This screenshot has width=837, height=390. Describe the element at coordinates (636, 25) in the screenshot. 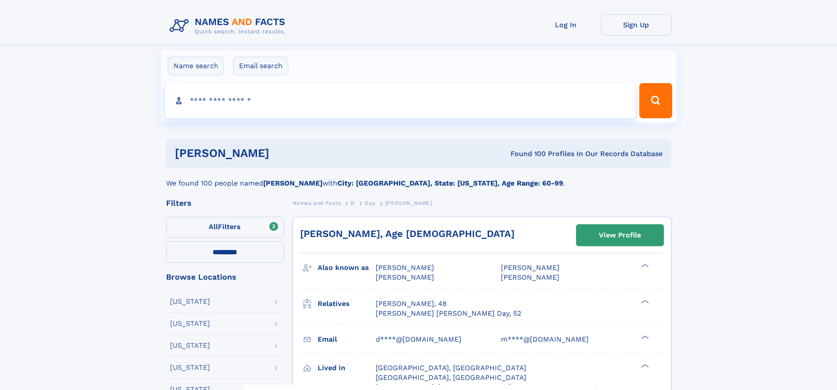

I see `a: Sign Up` at that location.